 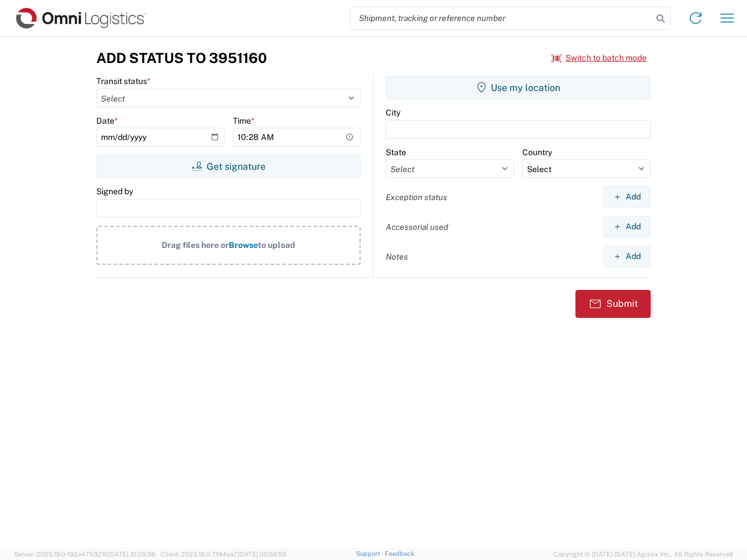 What do you see at coordinates (396, 152) in the screenshot?
I see `label: State` at bounding box center [396, 152].